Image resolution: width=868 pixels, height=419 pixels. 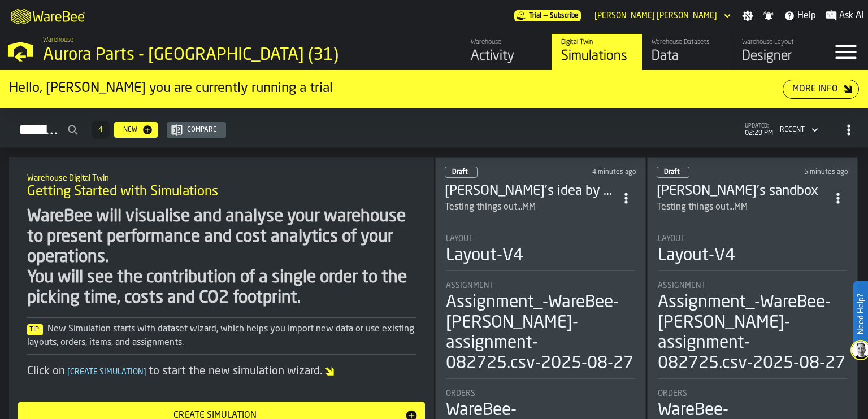 I want to click on button: button-More Info, so click(x=820, y=89).